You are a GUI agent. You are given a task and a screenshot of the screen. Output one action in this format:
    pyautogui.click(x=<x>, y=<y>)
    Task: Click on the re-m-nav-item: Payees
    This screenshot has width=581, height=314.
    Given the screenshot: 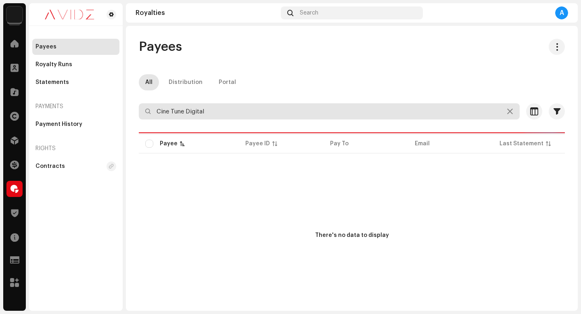 What is the action you would take?
    pyautogui.click(x=76, y=47)
    